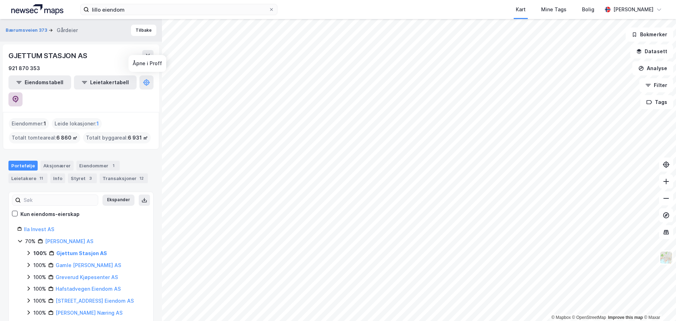 Image resolution: width=676 pixels, height=321 pixels. What do you see at coordinates (67, 138) in the screenshot?
I see `span: 6 860 ㎡` at bounding box center [67, 138].